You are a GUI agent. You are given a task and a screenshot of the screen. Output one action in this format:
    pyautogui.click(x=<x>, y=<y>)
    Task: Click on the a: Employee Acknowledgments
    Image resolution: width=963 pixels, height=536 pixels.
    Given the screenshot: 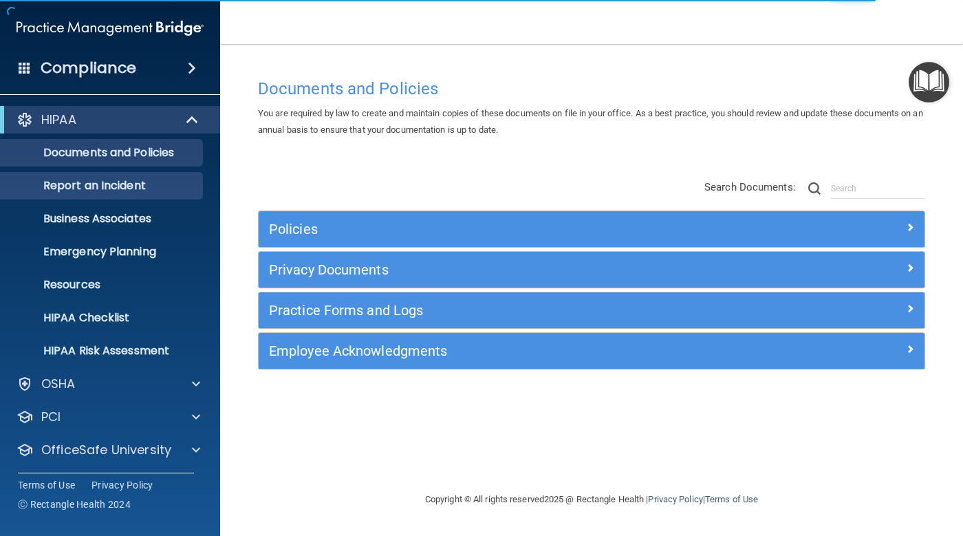 What is the action you would take?
    pyautogui.click(x=592, y=351)
    